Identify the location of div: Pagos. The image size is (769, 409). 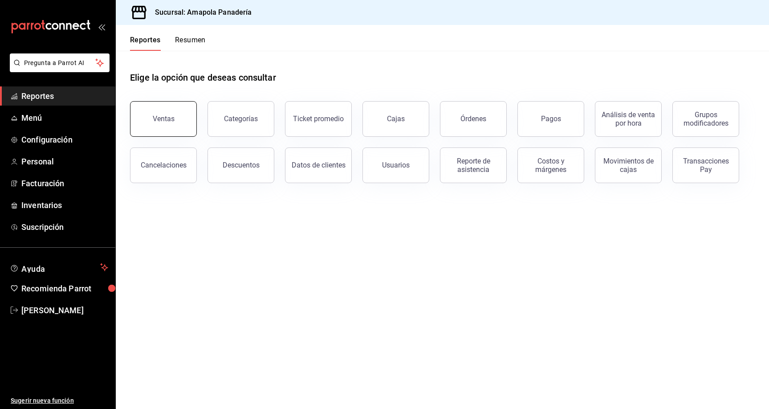
(551, 118).